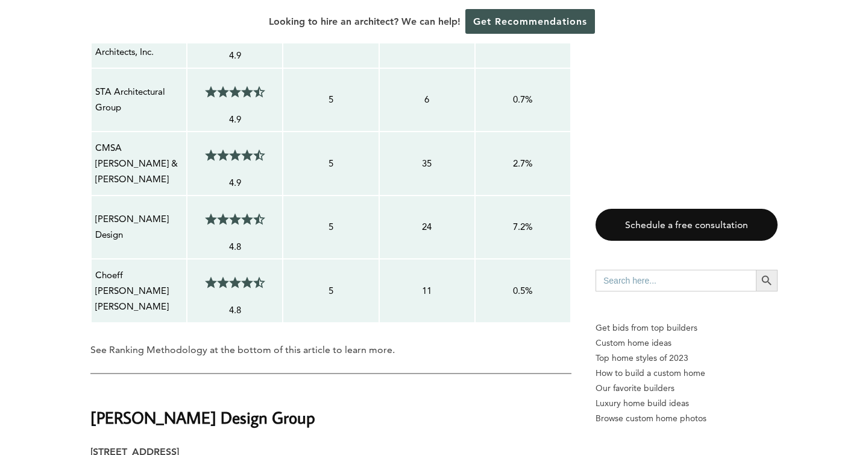 This screenshot has width=868, height=455. I want to click on a: Luxury home build ideas, so click(686, 403).